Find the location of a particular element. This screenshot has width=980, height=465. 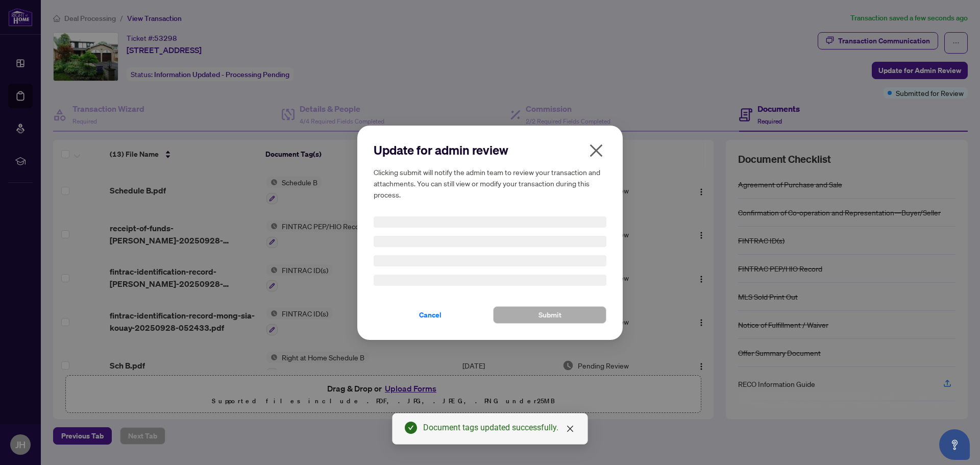

a: Close is located at coordinates (570, 429).